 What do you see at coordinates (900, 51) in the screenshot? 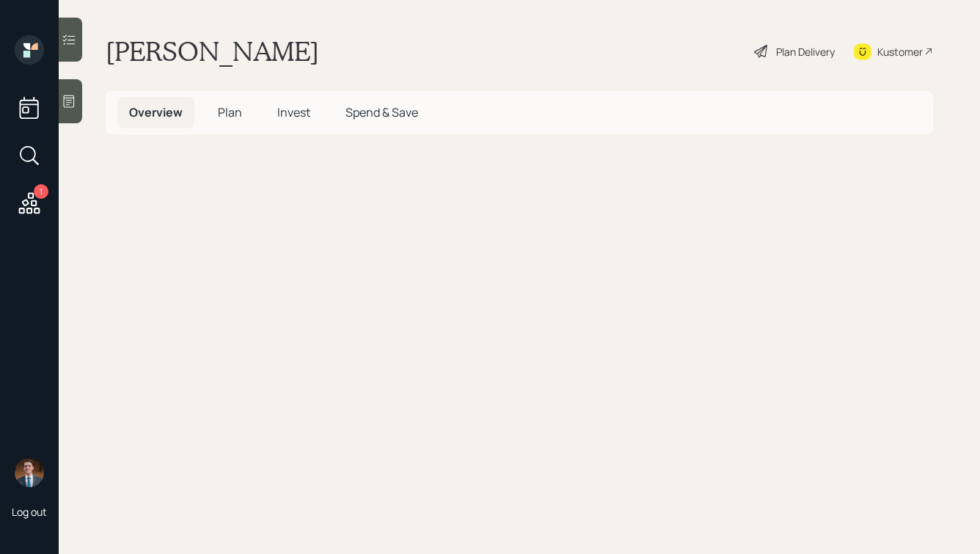
I see `div: Kustomer` at bounding box center [900, 51].